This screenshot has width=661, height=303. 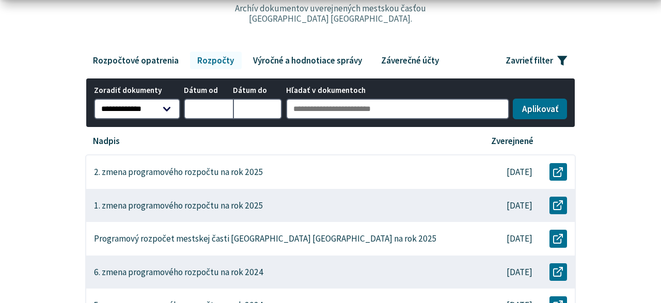 I want to click on span: Dátum od, so click(x=208, y=90).